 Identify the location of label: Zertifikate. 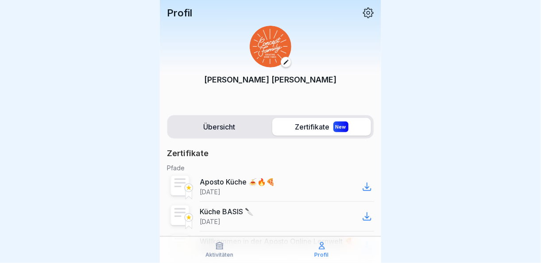
(322, 127).